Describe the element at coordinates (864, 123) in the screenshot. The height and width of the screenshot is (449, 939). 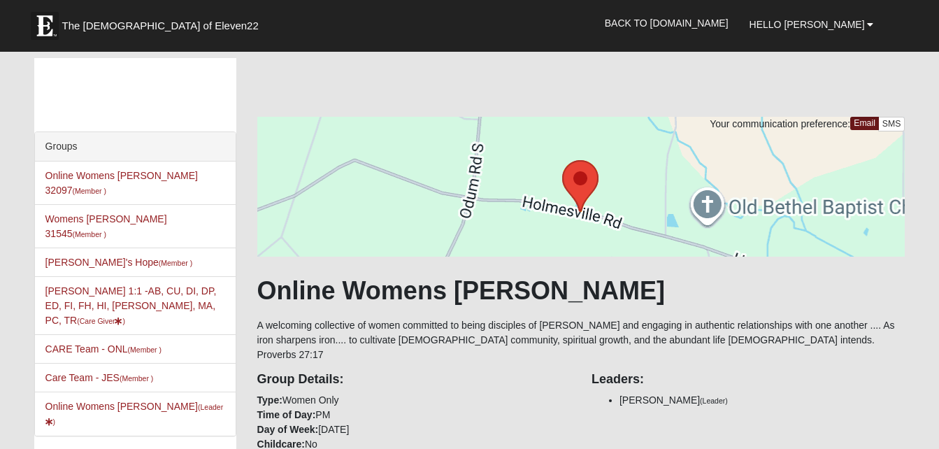
I see `a: Email` at that location.